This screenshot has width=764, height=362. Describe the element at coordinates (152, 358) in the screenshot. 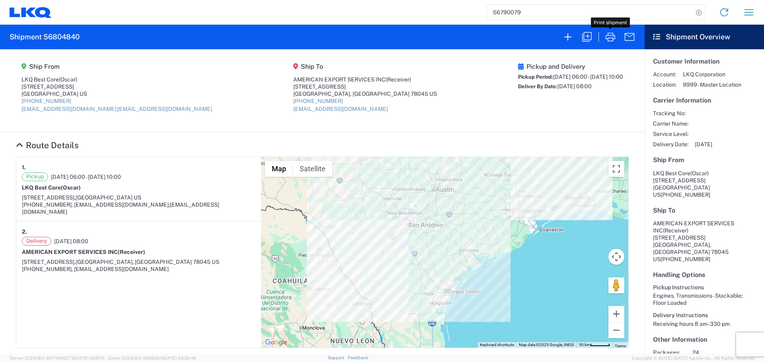

I see `span: Client: 2025.18.0-9839db4` at that location.